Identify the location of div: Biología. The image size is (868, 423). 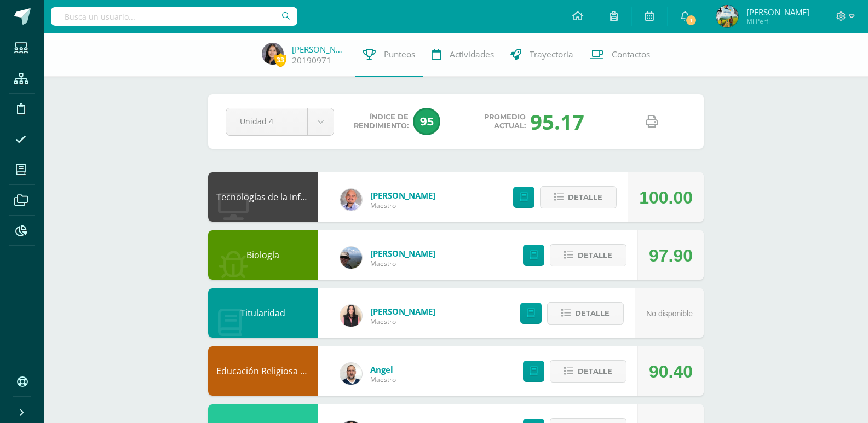
(263, 255).